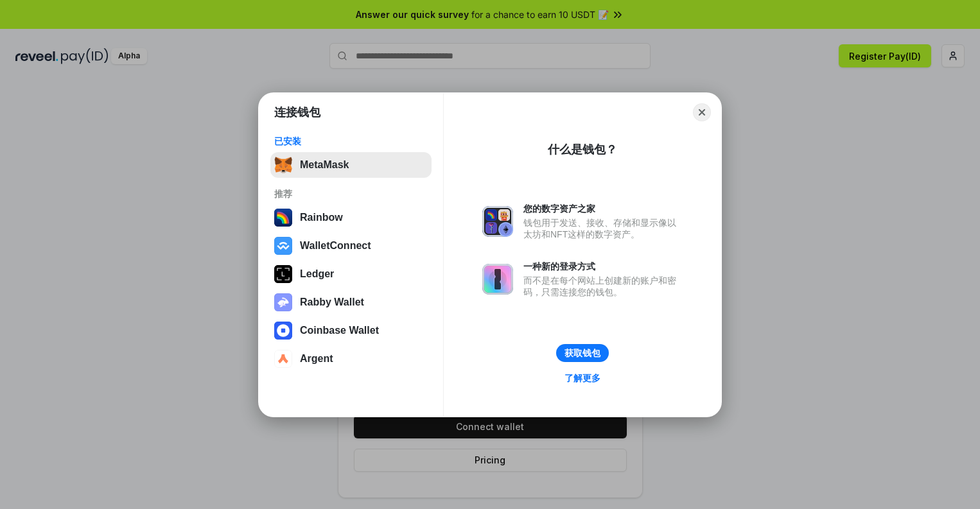 The image size is (980, 509). Describe the element at coordinates (333, 303) in the screenshot. I see `div: Rabby Wallet` at that location.